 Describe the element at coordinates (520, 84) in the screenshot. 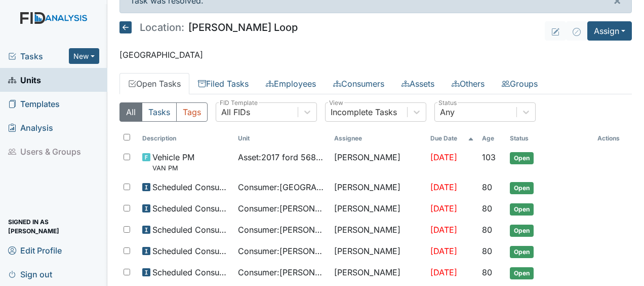

I see `a: Groups` at that location.